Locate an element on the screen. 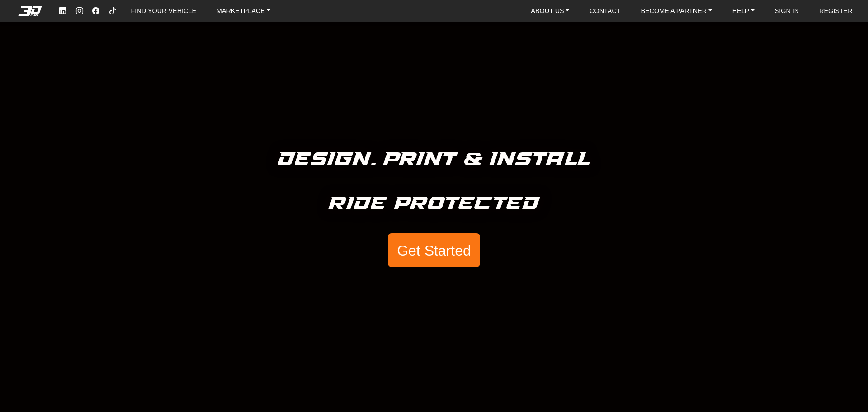 This screenshot has width=868, height=412. a: CONTACT is located at coordinates (605, 11).